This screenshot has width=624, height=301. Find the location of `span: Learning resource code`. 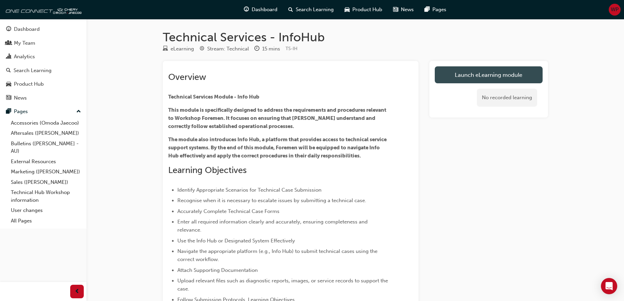

span: Learning resource code is located at coordinates (291, 48).